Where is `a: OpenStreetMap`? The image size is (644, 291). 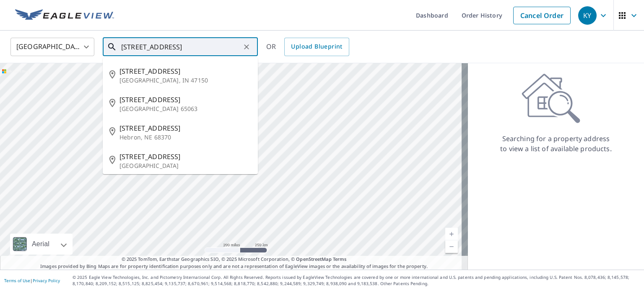
a: OpenStreetMap is located at coordinates (314, 259).